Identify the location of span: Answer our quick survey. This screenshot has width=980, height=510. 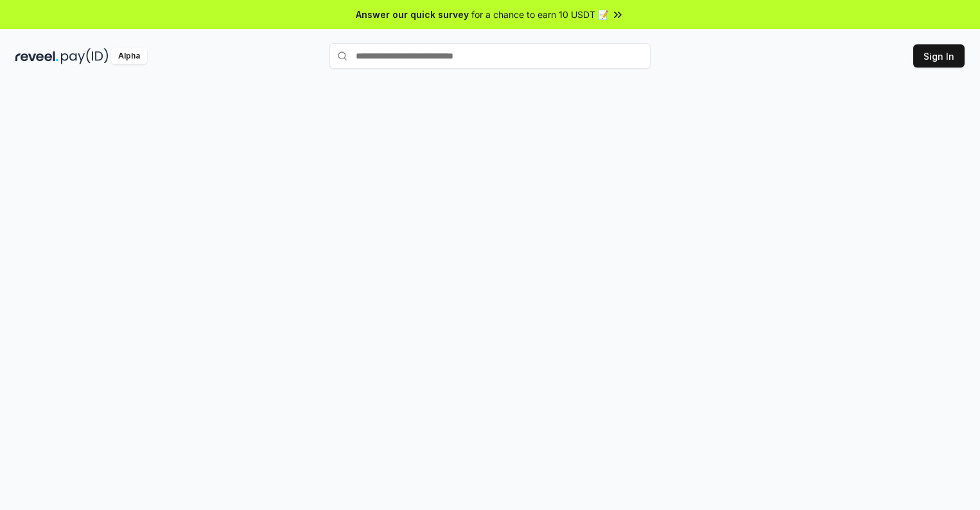
(412, 14).